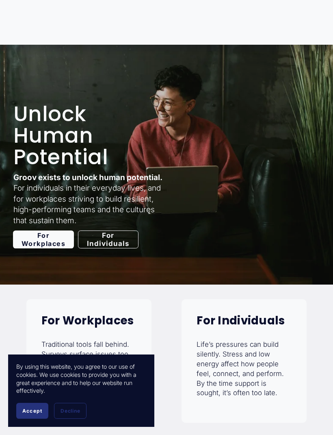 The height and width of the screenshot is (435, 333). I want to click on p: For individuals in their everyday lives, and for workplaces striving to build resilient, high-per..., so click(89, 199).